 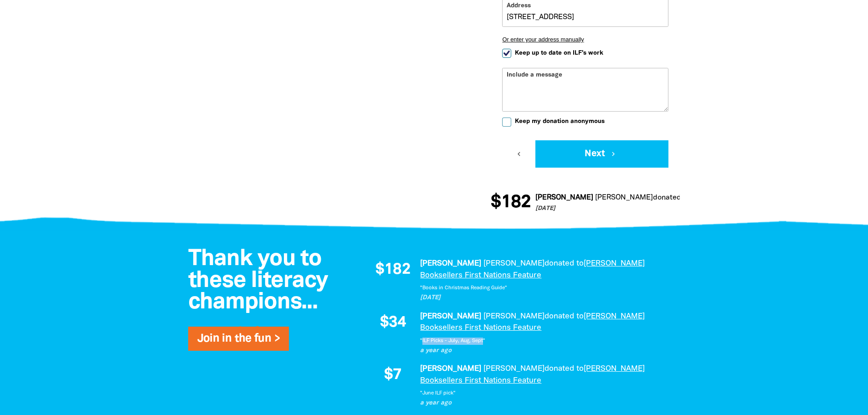 What do you see at coordinates (392, 376) in the screenshot?
I see `span: $7` at bounding box center [392, 376].